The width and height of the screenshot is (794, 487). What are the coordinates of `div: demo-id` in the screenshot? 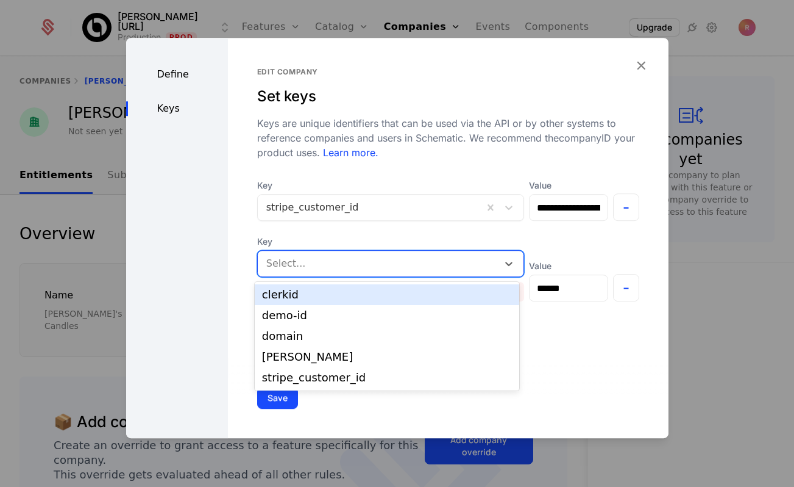 It's located at (387, 315).